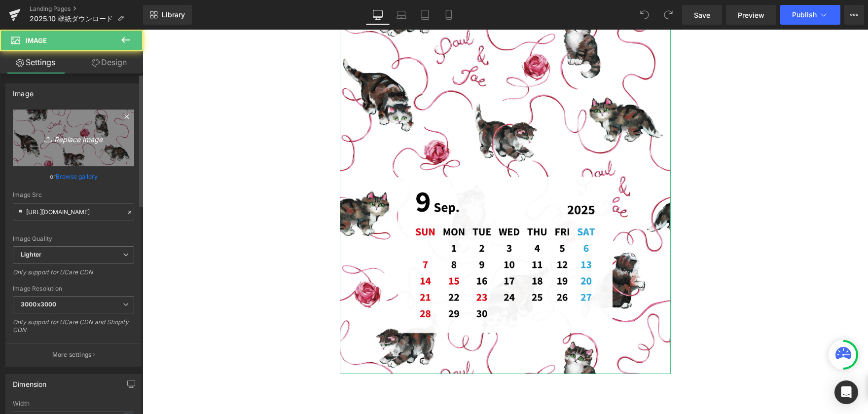  I want to click on div: Width, so click(74, 404).